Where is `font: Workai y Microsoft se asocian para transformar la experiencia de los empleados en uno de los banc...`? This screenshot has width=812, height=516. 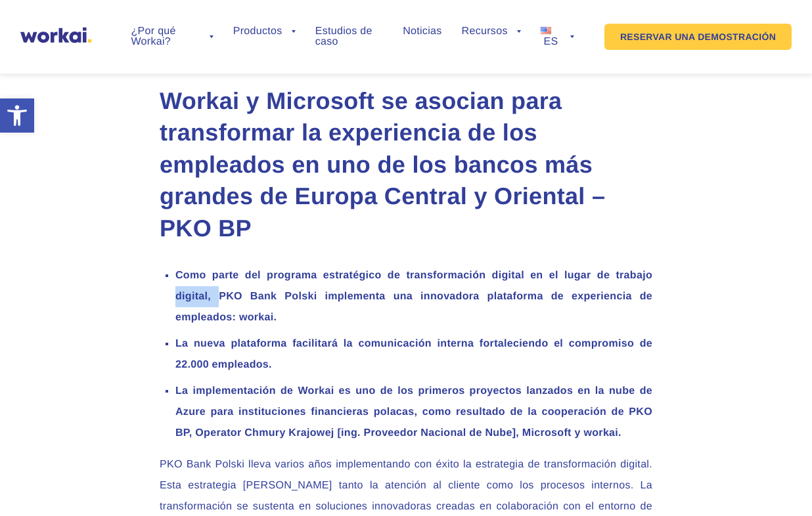 font: Workai y Microsoft se asocian para transformar la experiencia de los empleados en uno de los banc... is located at coordinates (382, 164).